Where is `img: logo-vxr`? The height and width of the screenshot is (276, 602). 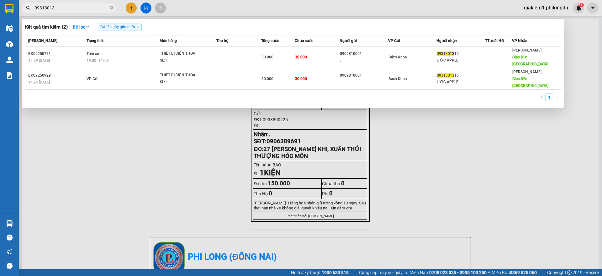
img: logo-vxr is located at coordinates (9, 9).